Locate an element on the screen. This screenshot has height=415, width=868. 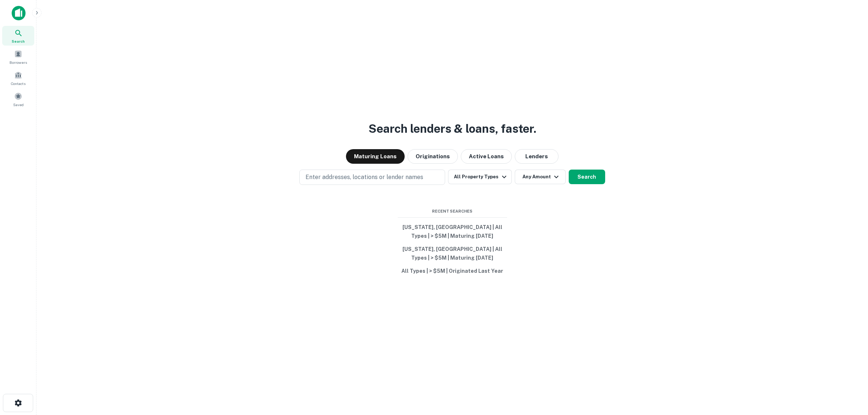
span: Contacts is located at coordinates (18, 84).